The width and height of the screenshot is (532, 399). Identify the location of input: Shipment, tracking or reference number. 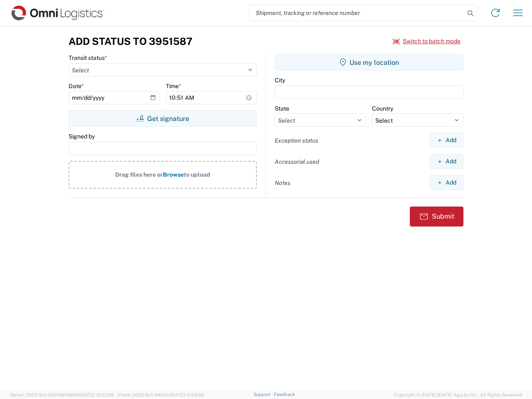
(357, 13).